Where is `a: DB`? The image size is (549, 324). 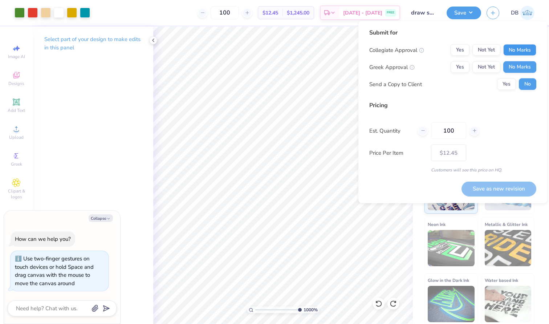 a: DB is located at coordinates (523, 13).